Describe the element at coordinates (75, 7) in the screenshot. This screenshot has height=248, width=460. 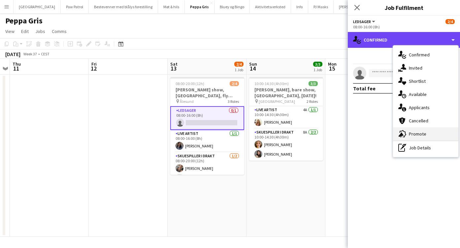
I see `button: Paw Patrol` at that location.